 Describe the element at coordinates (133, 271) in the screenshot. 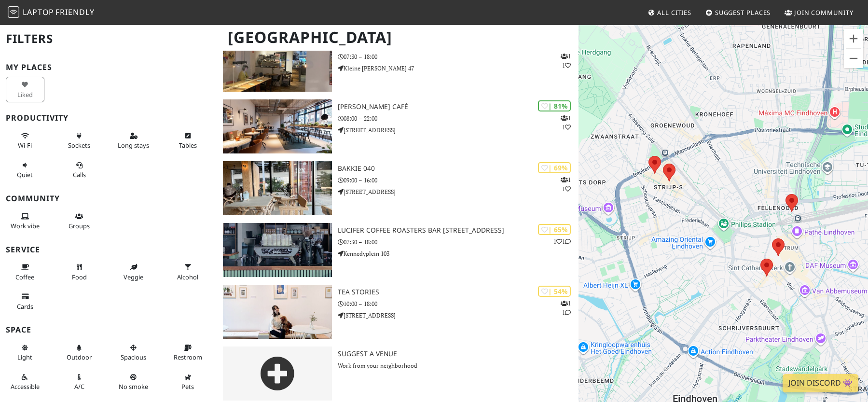

I see `button: Veggie` at that location.